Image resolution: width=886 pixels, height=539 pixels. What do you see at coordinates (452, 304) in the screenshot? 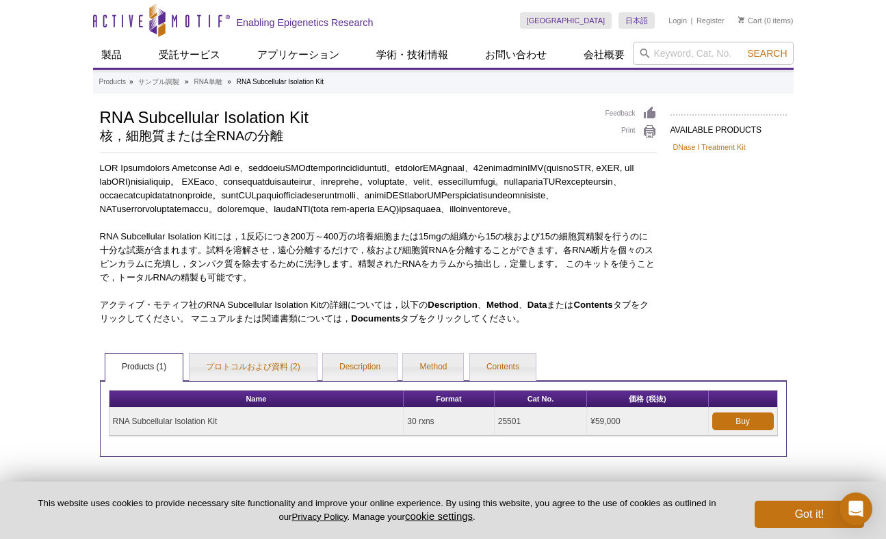
I see `strong: Description` at bounding box center [452, 304].